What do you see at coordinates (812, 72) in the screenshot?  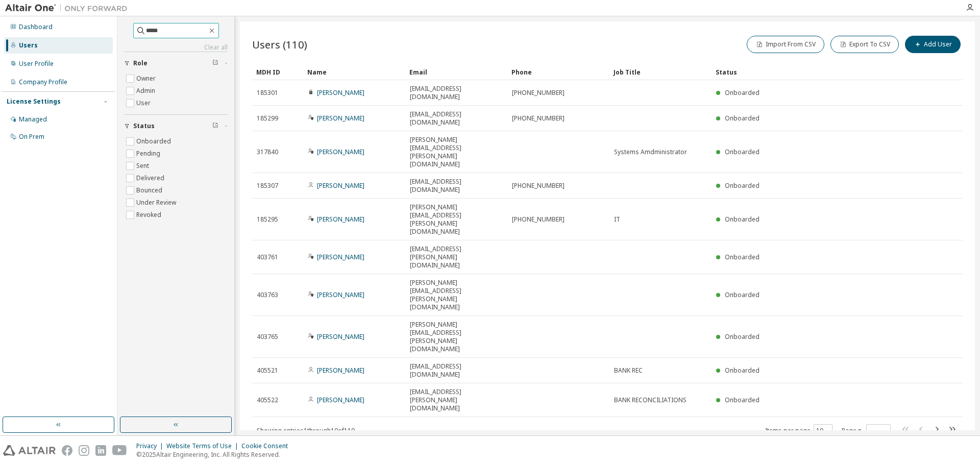 I see `div: Status` at bounding box center [812, 72].